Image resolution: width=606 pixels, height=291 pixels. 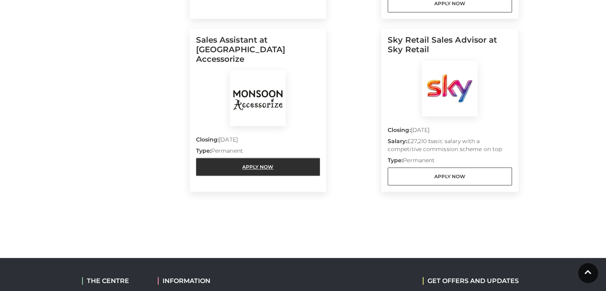 What do you see at coordinates (450, 147) in the screenshot?
I see `p: £27,210 basic salary with a competitive commission scheme on top` at bounding box center [450, 147].